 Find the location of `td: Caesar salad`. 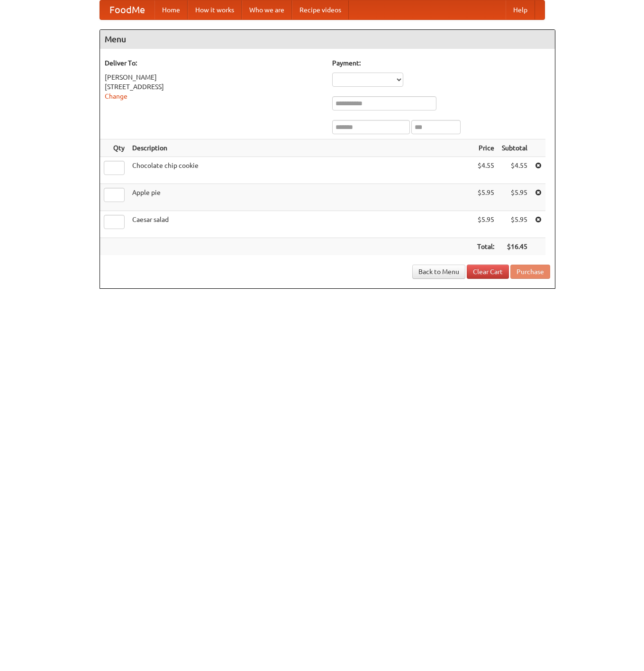

td: Caesar salad is located at coordinates (301, 224).